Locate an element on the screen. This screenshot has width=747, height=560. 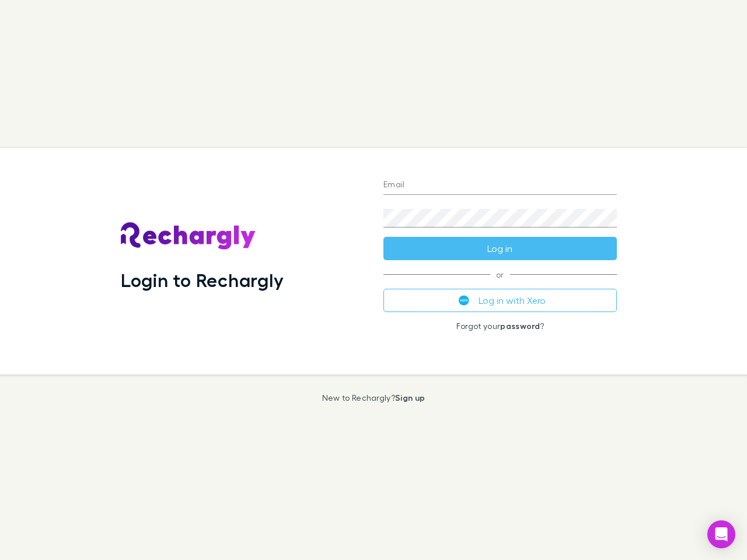
a: password is located at coordinates (520, 326).